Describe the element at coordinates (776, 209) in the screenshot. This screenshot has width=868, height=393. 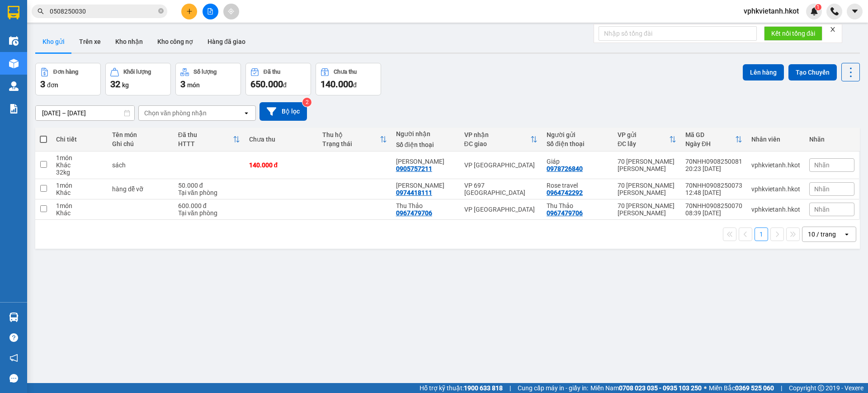
I see `div: vphkvietanh.hkot` at that location.